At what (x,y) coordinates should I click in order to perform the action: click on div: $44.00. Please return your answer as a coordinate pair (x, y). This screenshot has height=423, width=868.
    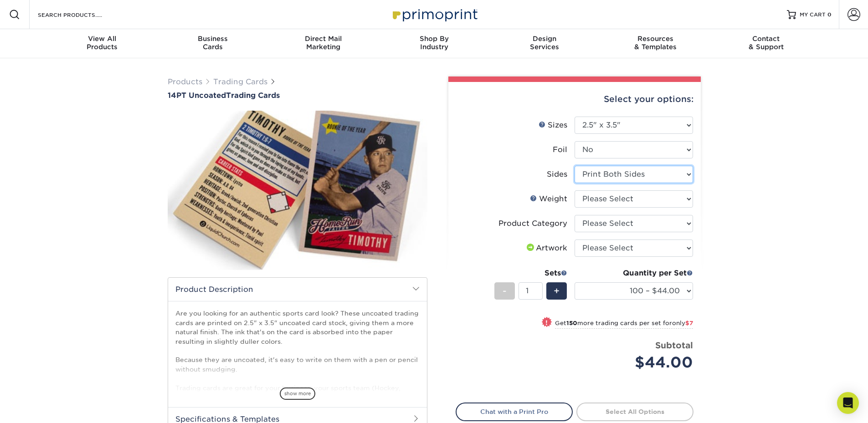
    Looking at the image, I should click on (637, 363).